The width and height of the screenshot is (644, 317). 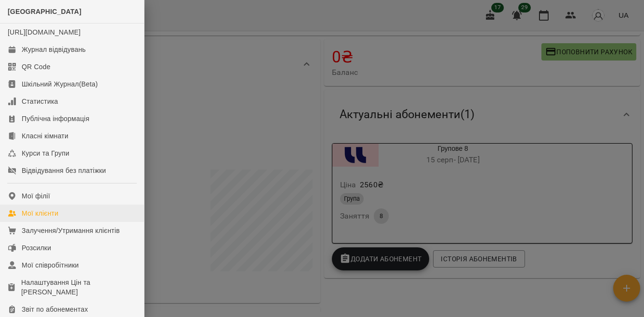 What do you see at coordinates (55, 119) in the screenshot?
I see `div: Публічна інформація` at bounding box center [55, 119].